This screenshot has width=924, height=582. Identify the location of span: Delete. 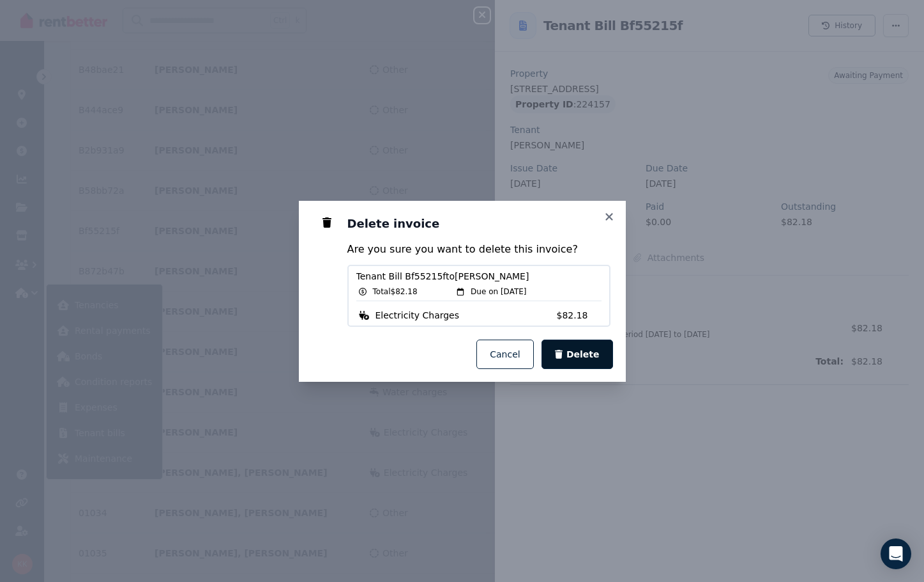
(583, 354).